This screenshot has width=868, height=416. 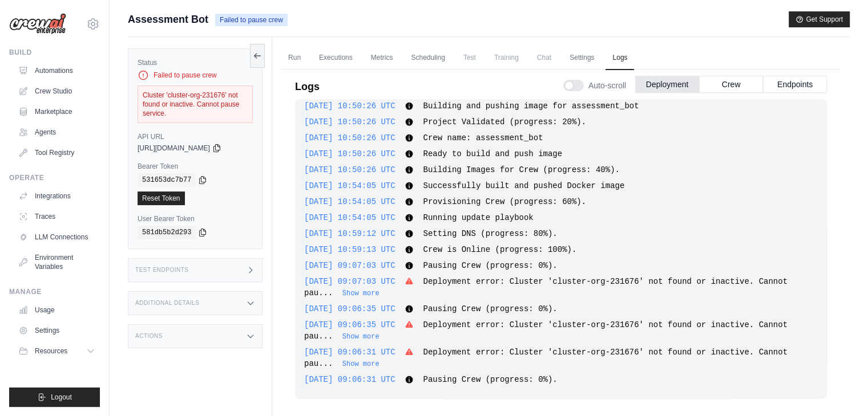 What do you see at coordinates (795, 84) in the screenshot?
I see `button: Endpoints` at bounding box center [795, 84].